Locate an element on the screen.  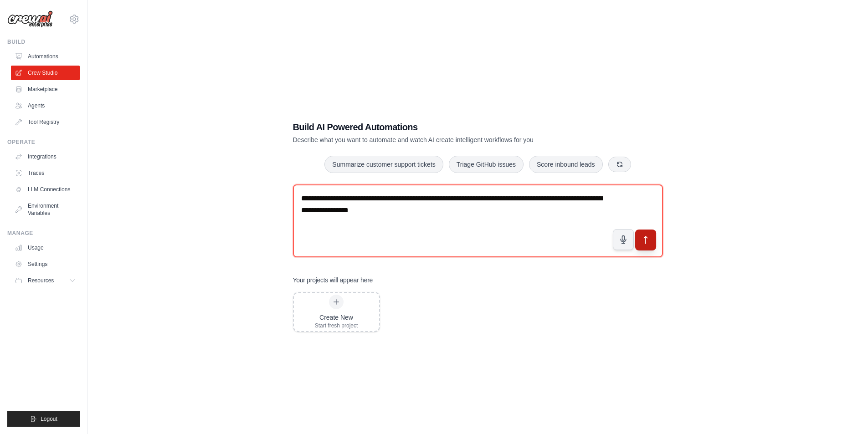
button: Get new suggestions is located at coordinates (619, 164).